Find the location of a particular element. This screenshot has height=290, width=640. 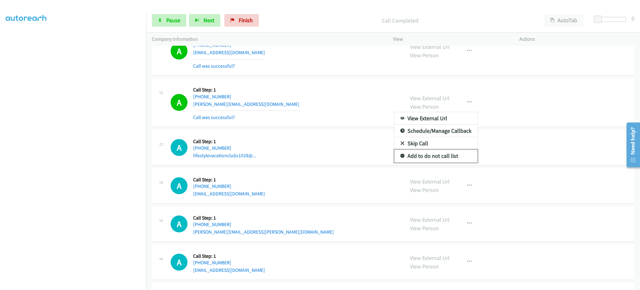

a: View External Url is located at coordinates (436, 118).